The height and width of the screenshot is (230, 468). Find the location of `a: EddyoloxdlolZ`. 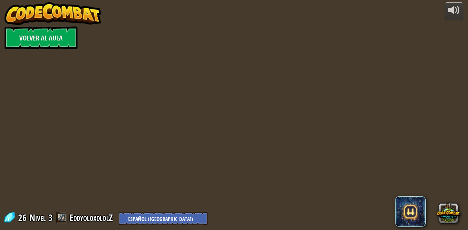

a: EddyoloxdlolZ is located at coordinates (92, 217).